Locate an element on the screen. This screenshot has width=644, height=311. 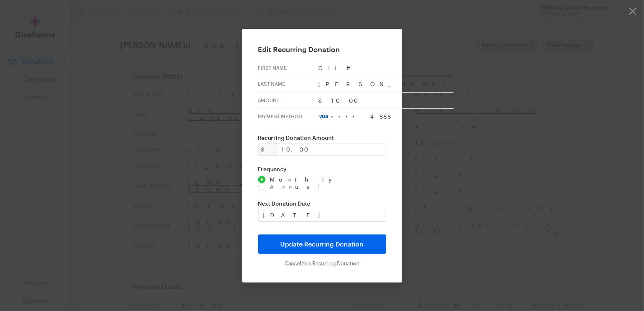
input: Cancel this Recurring Donation is located at coordinates (322, 263).